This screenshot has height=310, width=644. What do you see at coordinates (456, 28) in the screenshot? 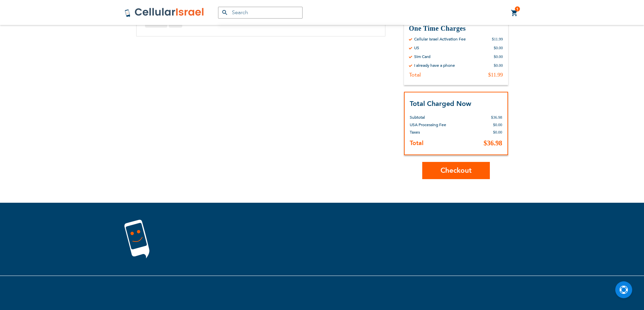
I see `h3: One Time Charges` at bounding box center [456, 28].